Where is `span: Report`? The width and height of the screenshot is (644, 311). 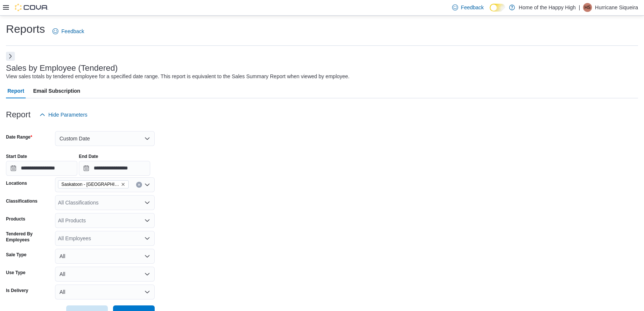
span: Report is located at coordinates (16, 91).